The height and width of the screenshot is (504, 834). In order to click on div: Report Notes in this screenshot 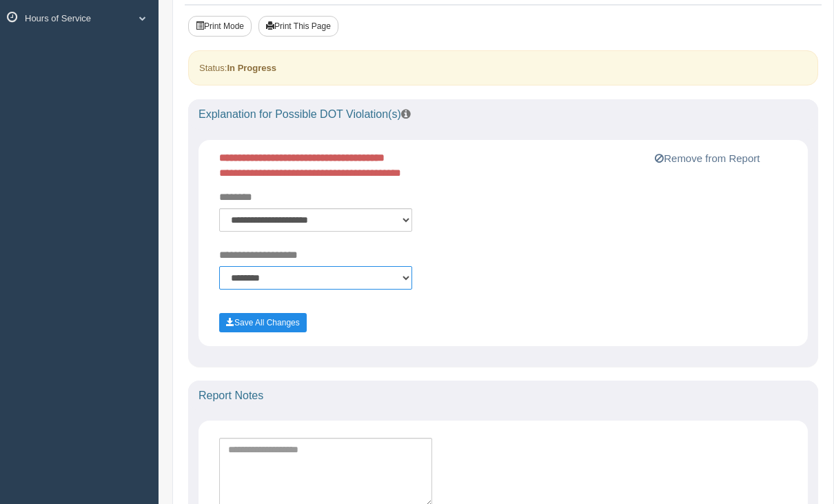, I will do `click(503, 395)`.